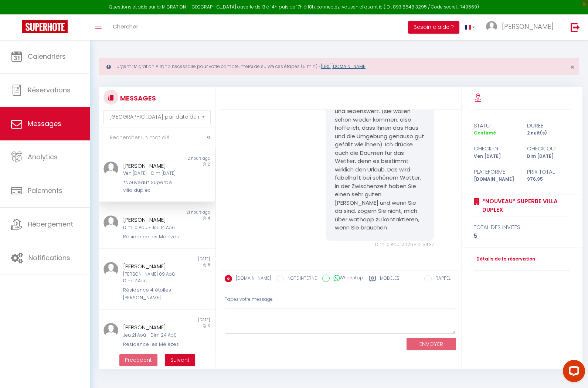 Image resolution: width=588 pixels, height=388 pixels. I want to click on div: Prix total, so click(549, 172).